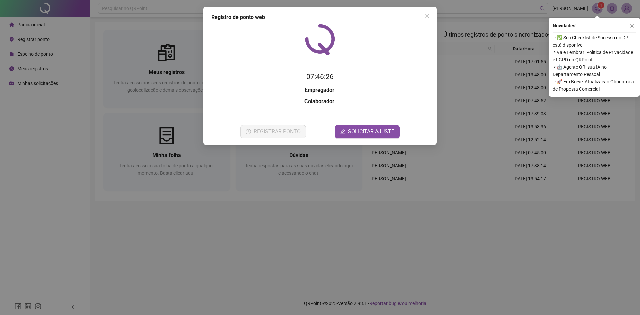 The width and height of the screenshot is (640, 315). What do you see at coordinates (273, 132) in the screenshot?
I see `button: REGISTRAR PONTO` at bounding box center [273, 132].